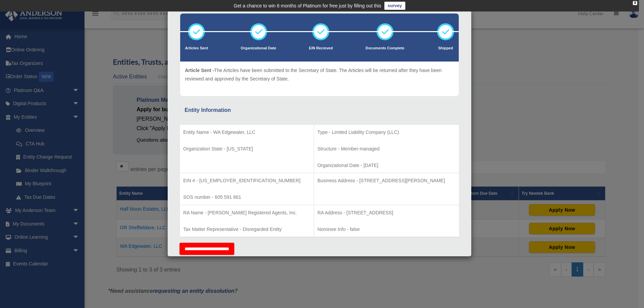 The height and width of the screenshot is (308, 644). Describe the element at coordinates (258, 48) in the screenshot. I see `p: Organizational Date` at that location.